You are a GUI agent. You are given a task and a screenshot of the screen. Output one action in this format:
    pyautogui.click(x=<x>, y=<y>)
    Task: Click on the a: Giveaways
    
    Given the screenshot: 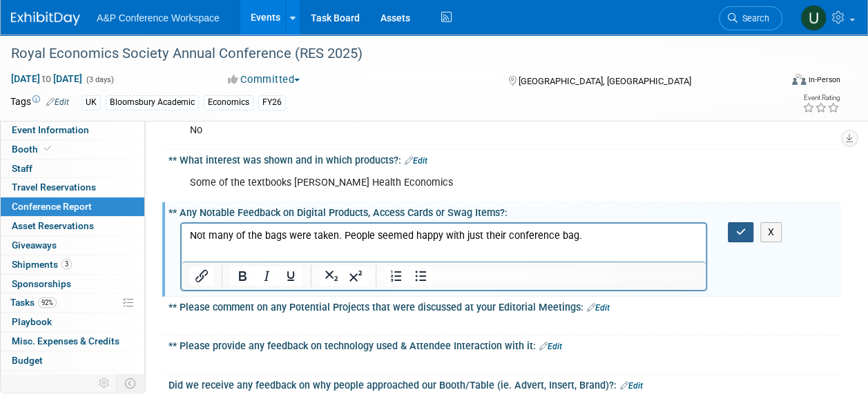 What is the action you would take?
    pyautogui.click(x=72, y=245)
    